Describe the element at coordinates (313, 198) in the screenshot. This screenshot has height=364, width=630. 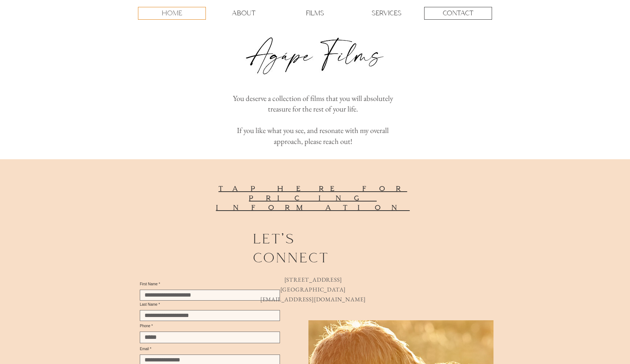
I see `a: tap here for pricing information` at that location.